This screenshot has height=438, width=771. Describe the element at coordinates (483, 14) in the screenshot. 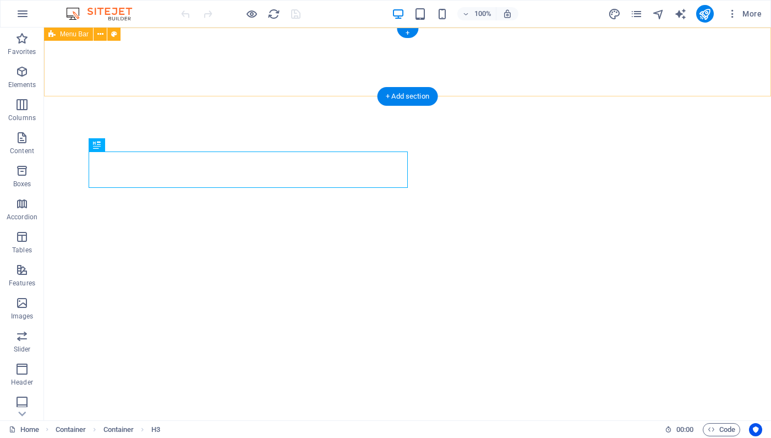

I see `h6: 100%` at that location.